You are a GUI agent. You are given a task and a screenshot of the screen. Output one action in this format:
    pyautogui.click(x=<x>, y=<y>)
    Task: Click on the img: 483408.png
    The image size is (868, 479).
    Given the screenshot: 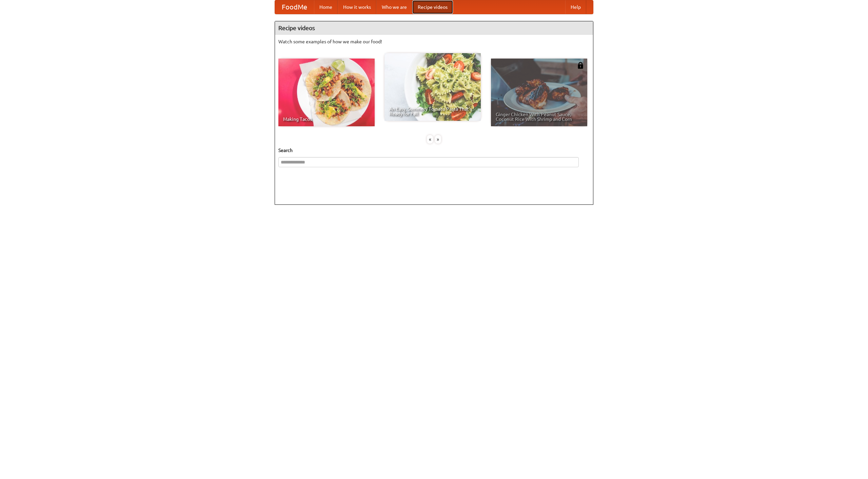 What is the action you would take?
    pyautogui.click(x=581, y=66)
    